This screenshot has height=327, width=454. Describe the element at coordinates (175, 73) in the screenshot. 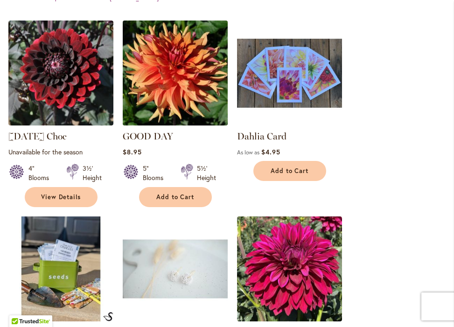

I see `img: GOOD DAY` at that location.